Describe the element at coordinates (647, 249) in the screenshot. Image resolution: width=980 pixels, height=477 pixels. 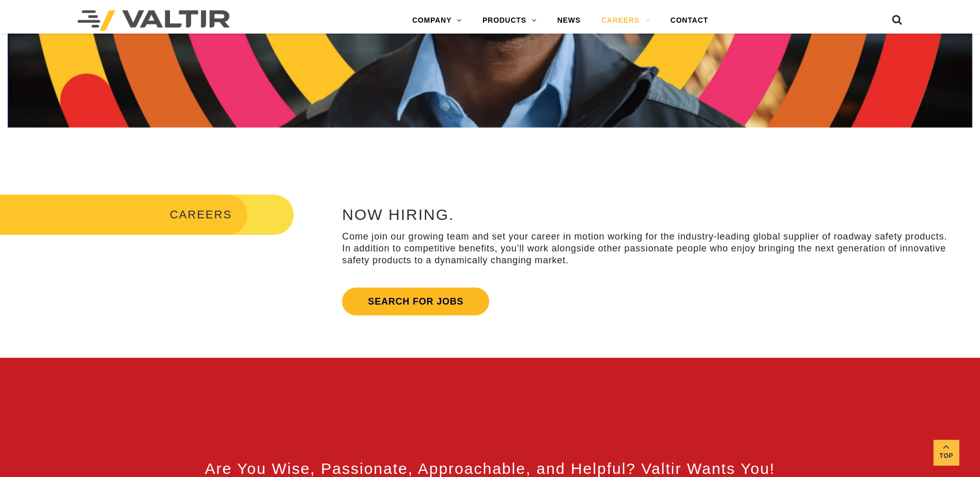
I see `p: Come join our growing team and set your career in motion working for the industry-leading global ...` at that location.